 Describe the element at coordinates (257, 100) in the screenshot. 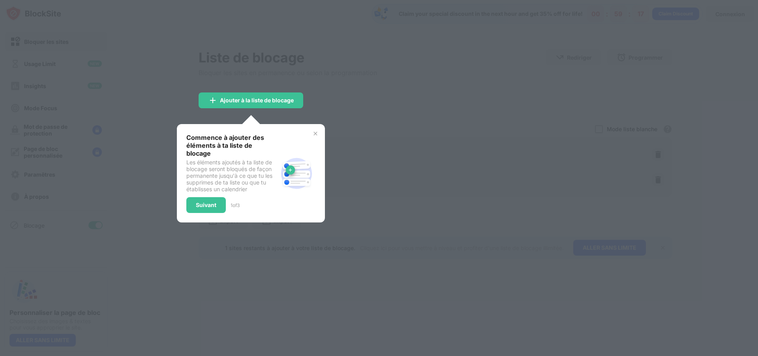

I see `div: Ajouter à la liste de blocage` at that location.